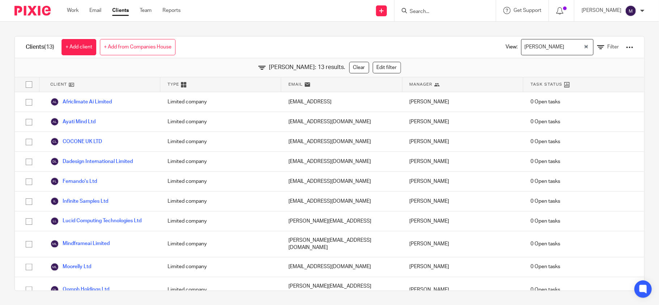  Describe the element at coordinates (81, 102) in the screenshot. I see `a: Africlimate Ai Limited` at that location.